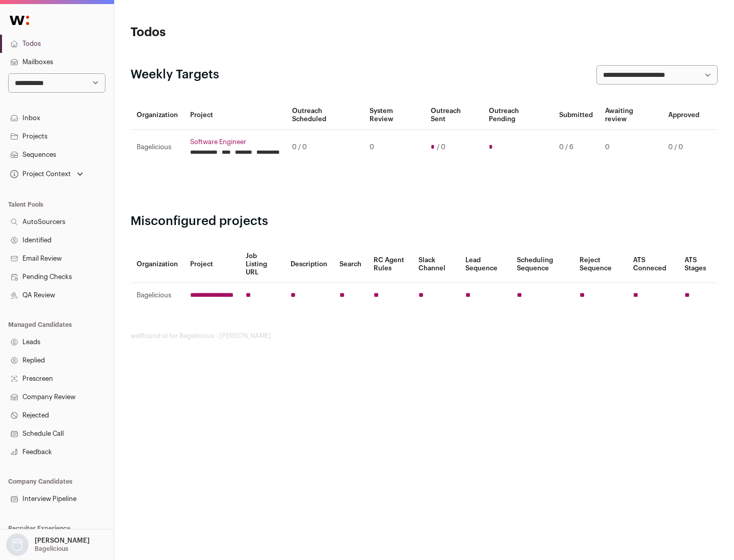  Describe the element at coordinates (228, 32) in the screenshot. I see `h1: Todos` at that location.